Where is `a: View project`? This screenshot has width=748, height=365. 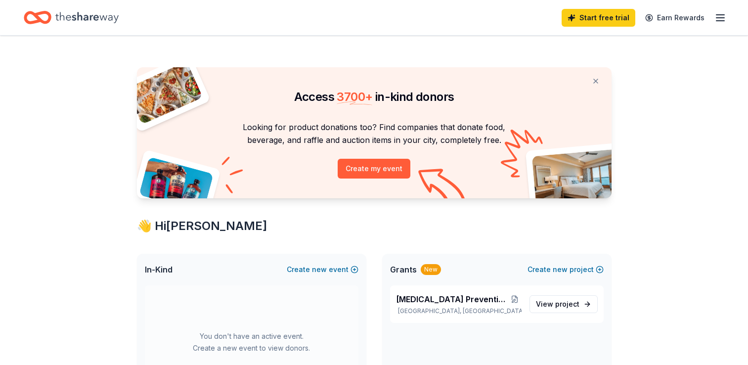
a: View project is located at coordinates (564, 304).